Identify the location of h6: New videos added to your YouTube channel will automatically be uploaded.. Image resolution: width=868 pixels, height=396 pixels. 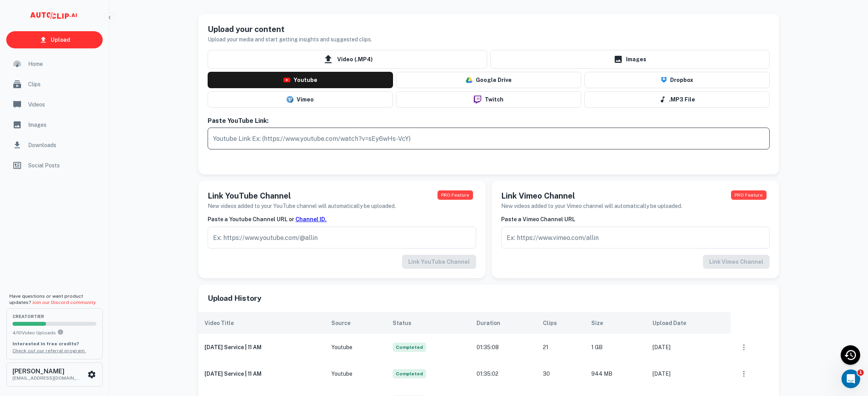
(302, 206).